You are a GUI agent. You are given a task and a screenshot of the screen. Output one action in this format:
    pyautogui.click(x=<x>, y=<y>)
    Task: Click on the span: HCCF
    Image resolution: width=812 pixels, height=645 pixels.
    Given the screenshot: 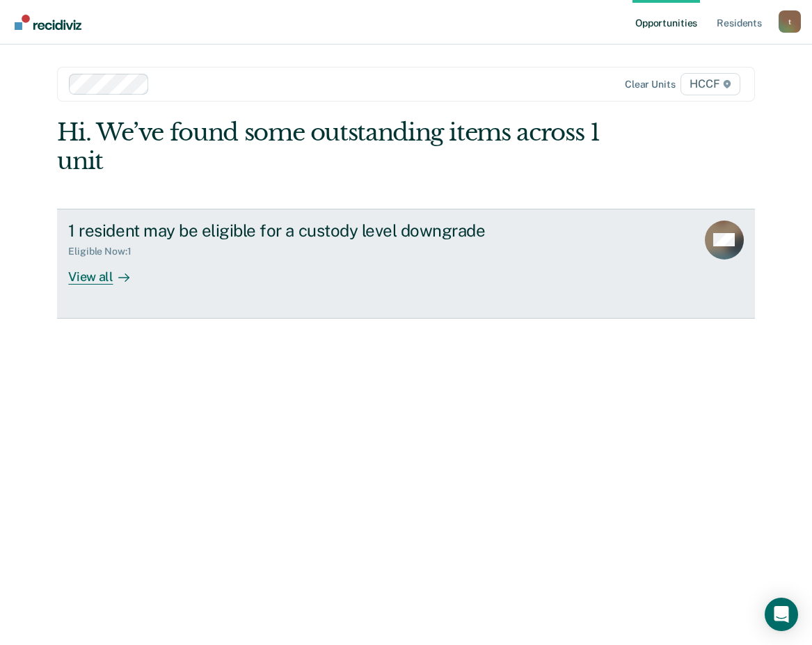 What is the action you would take?
    pyautogui.click(x=710, y=84)
    